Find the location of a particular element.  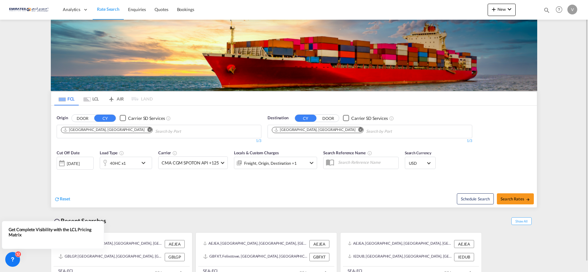

img: c67187802a5a11ec94275b5db69a26e6.png is located at coordinates (30, 10).